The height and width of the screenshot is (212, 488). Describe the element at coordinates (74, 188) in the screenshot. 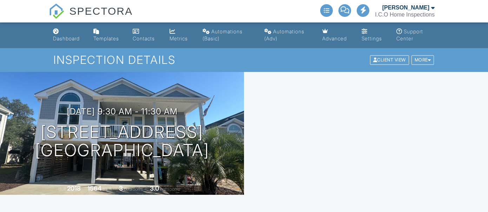

I see `div: 2018` at that location.